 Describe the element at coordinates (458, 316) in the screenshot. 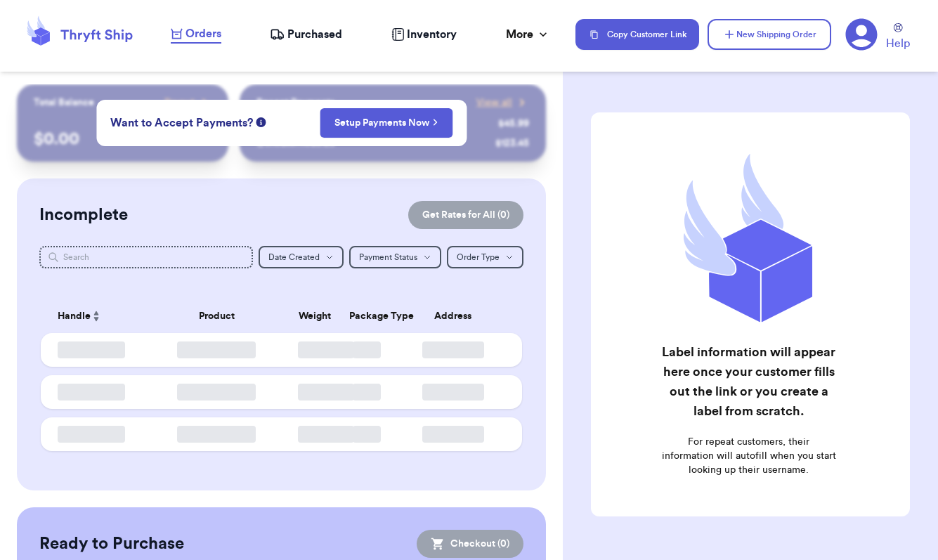

I see `th: Address` at that location.